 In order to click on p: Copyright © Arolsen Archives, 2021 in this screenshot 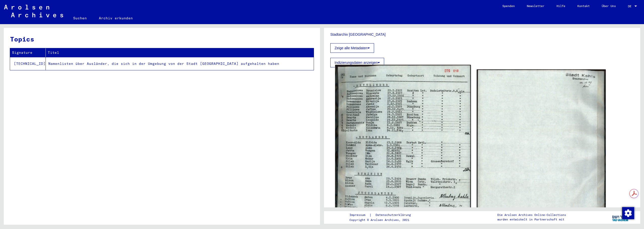, I will do `click(383, 220)`.